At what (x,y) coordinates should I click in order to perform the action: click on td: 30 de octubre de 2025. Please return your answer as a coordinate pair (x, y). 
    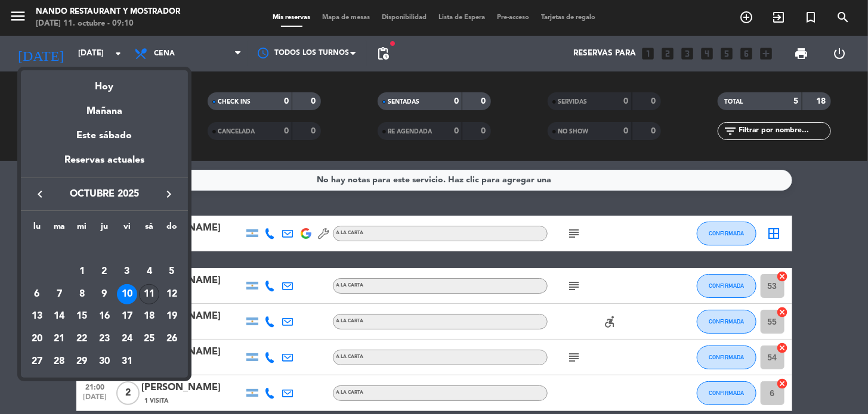
    Looking at the image, I should click on (104, 362).